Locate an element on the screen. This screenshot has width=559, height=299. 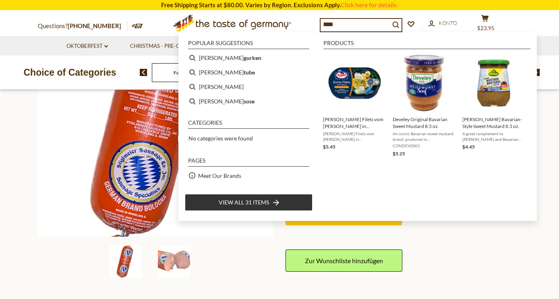
span: $5.45 is located at coordinates (329, 147).